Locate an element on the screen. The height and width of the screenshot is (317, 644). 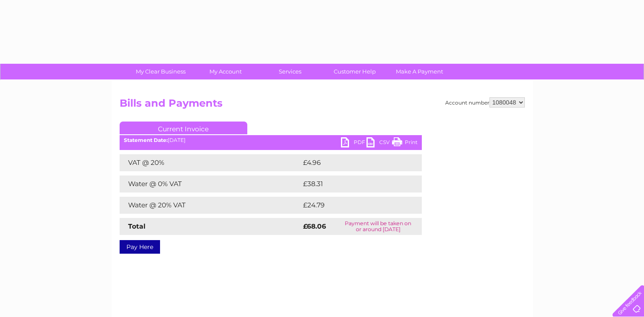
a: Current Invoice is located at coordinates (183, 128).